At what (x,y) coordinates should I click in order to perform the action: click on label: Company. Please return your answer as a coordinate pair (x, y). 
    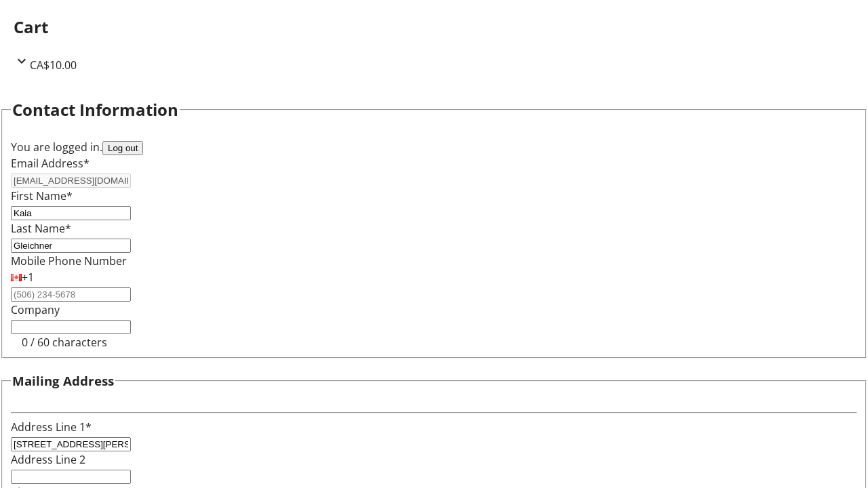
    Looking at the image, I should click on (35, 310).